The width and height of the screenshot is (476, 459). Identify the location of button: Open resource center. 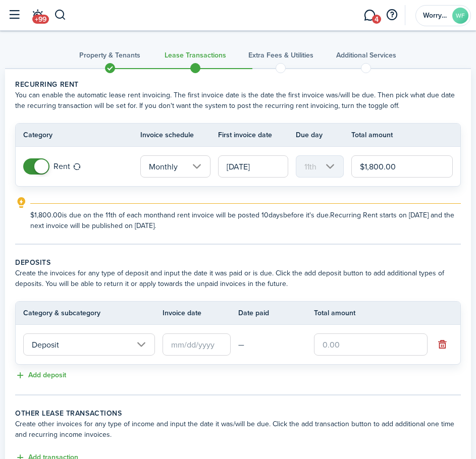
(392, 15).